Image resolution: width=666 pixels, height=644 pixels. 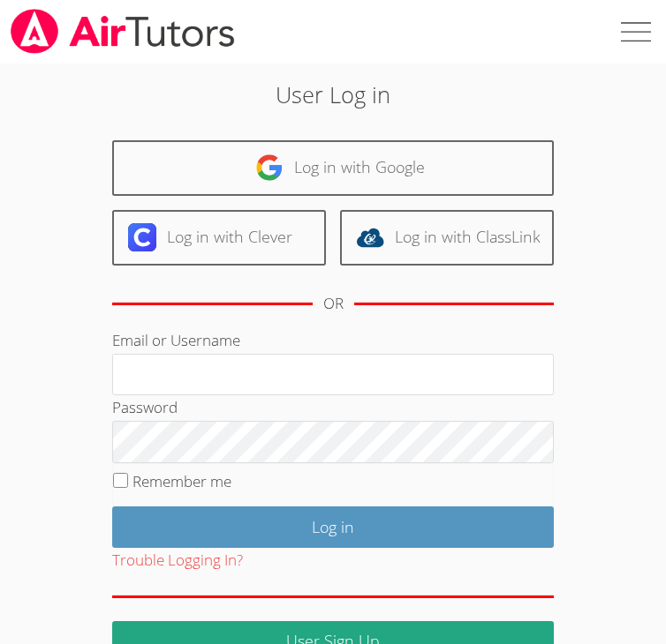 I want to click on label: Email or Username, so click(x=176, y=340).